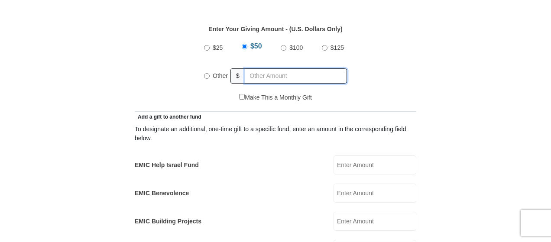 The height and width of the screenshot is (242, 551). I want to click on label: EMIC Benevolence, so click(162, 193).